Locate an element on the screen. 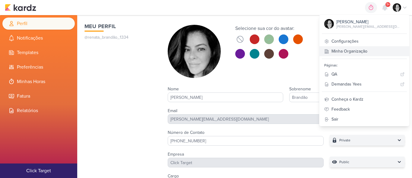 The image size is (412, 178). li: Templates is located at coordinates (39, 52).